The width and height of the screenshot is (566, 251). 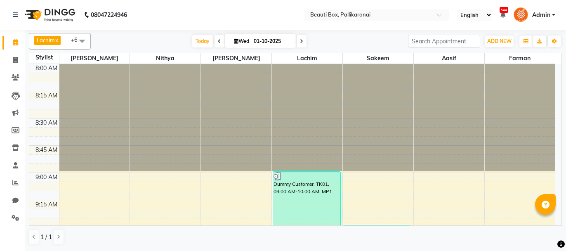 I want to click on div: 8:45 AM, so click(x=46, y=150).